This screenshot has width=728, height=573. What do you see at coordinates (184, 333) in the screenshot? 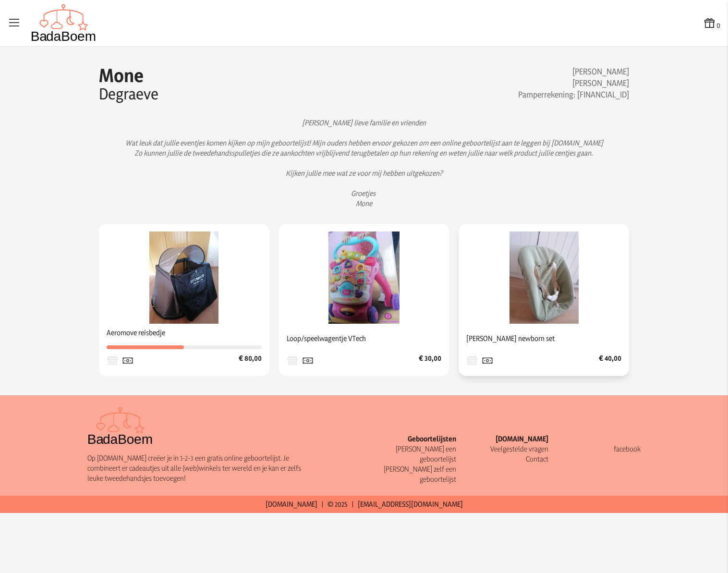
I see `span: Aeromove reisbedje` at bounding box center [184, 333].